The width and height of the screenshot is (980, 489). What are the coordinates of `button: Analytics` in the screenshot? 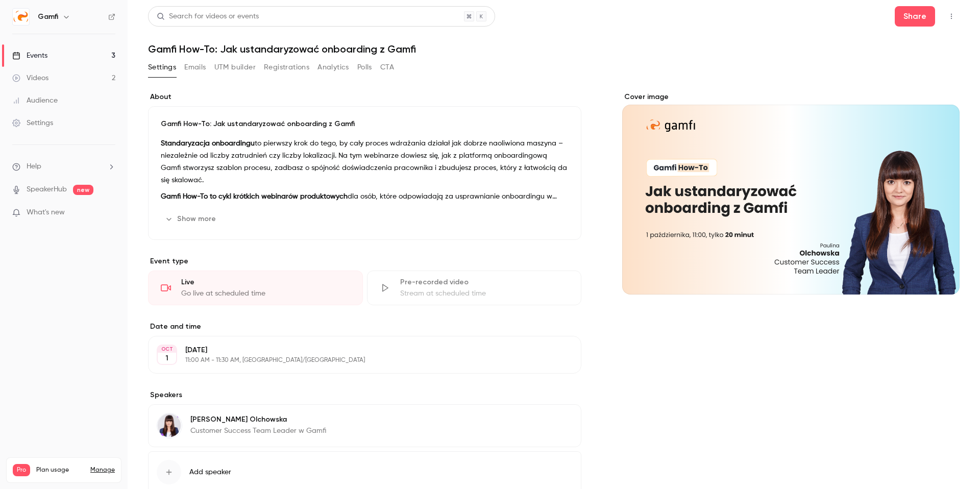 It's located at (333, 67).